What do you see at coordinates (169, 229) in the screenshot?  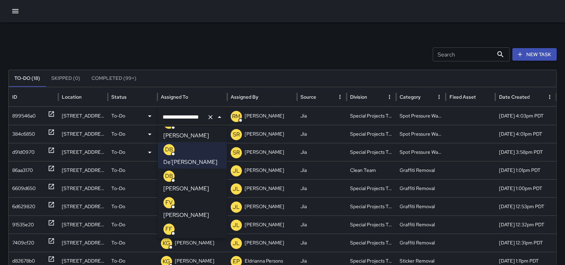 I see `p: FF` at bounding box center [169, 229].